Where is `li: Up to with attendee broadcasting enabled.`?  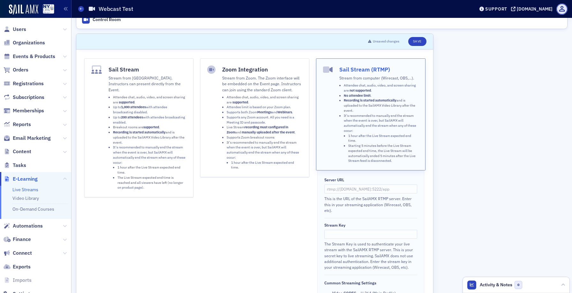
li: Up to with attendee broadcasting enabled. is located at coordinates (150, 120).